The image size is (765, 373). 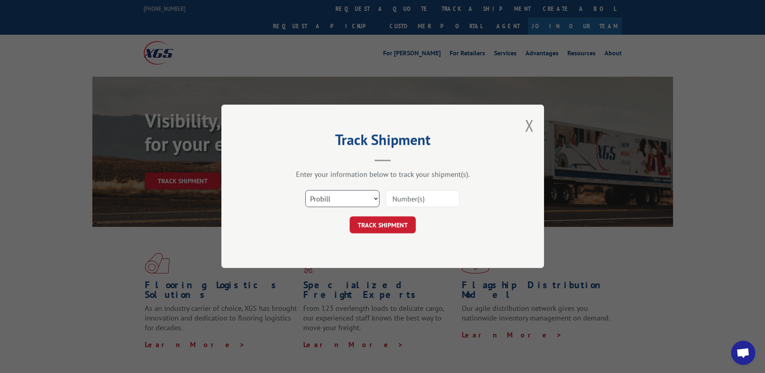 What do you see at coordinates (743, 352) in the screenshot?
I see `div: Open chat` at bounding box center [743, 352].